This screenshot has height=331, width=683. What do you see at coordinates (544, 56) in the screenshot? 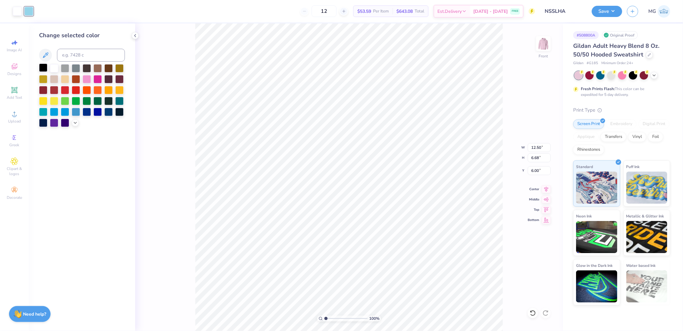
I see `div: Front` at bounding box center [544, 56].